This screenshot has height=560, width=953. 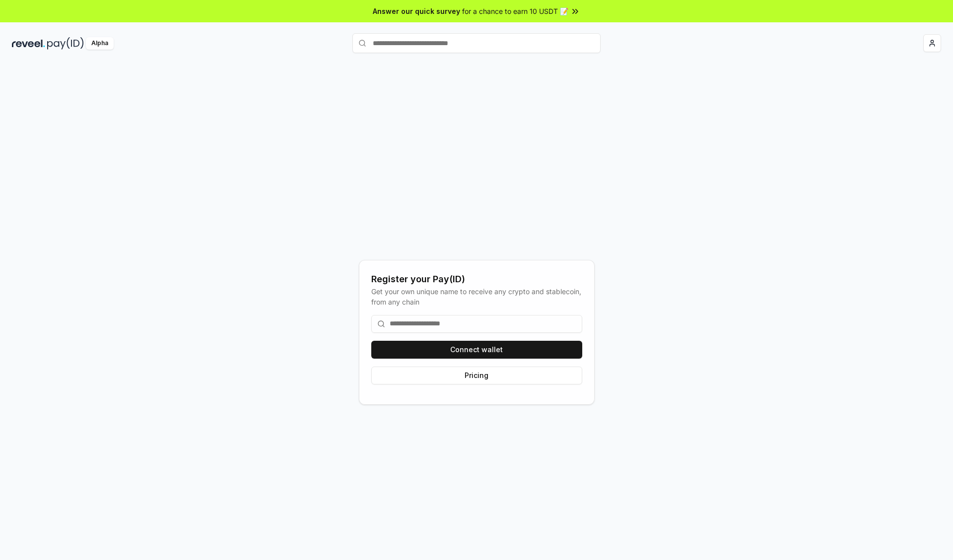 I want to click on div: Register your Pay(ID), so click(x=476, y=280).